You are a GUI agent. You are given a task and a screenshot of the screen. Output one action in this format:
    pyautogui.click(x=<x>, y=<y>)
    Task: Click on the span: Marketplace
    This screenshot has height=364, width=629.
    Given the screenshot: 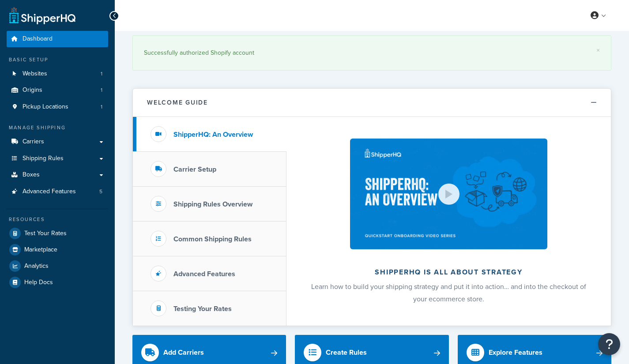 What is the action you would take?
    pyautogui.click(x=41, y=249)
    